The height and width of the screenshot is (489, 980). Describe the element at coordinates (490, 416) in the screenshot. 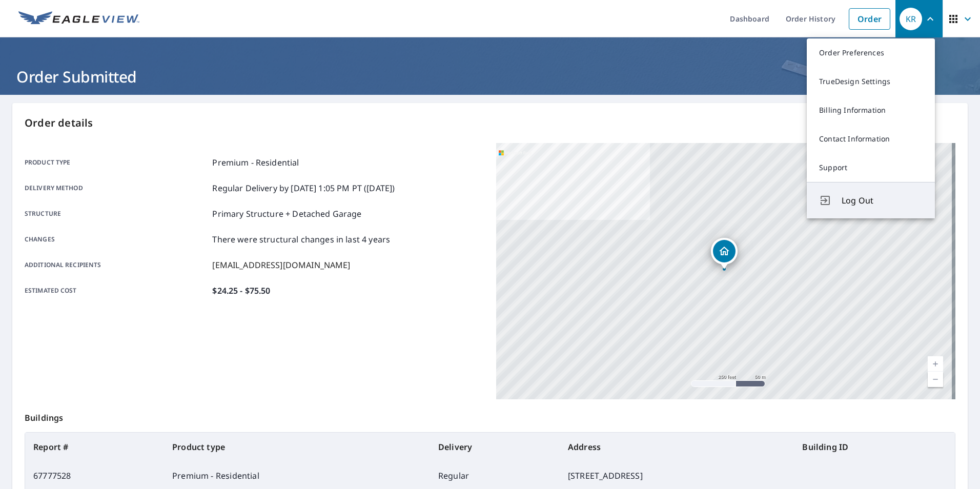

I see `p: Buildings` at that location.